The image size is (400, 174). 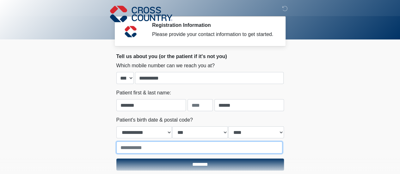 I want to click on img: Cross Country Logo, so click(x=141, y=14).